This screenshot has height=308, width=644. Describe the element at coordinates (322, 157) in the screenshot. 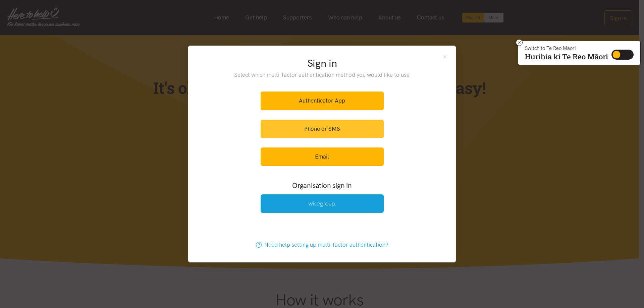

I see `a: Email` at that location.